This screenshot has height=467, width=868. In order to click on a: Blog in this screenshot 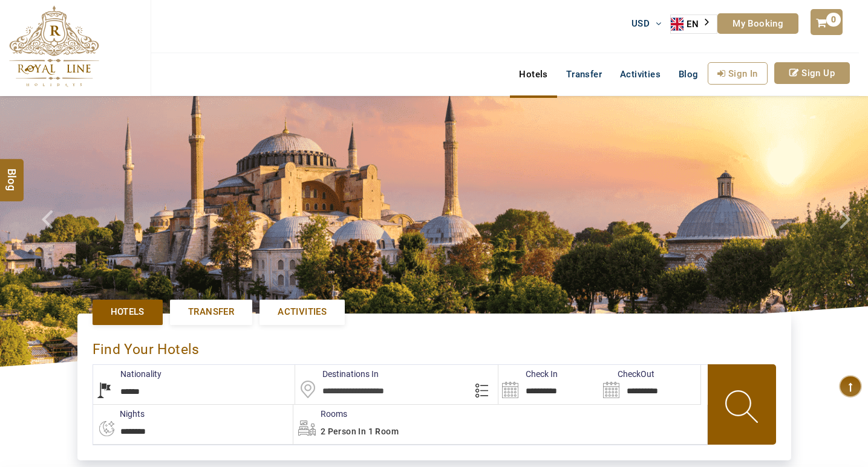, I will do `click(688, 74)`.